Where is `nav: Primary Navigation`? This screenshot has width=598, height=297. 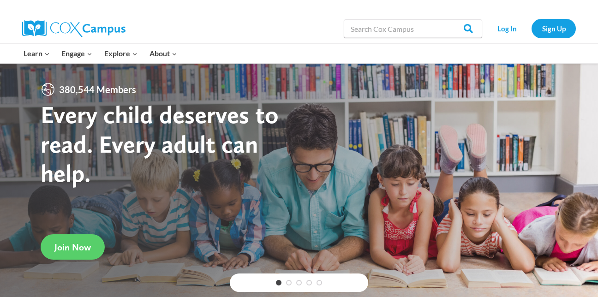
nav: Primary Navigation is located at coordinates (100, 54).